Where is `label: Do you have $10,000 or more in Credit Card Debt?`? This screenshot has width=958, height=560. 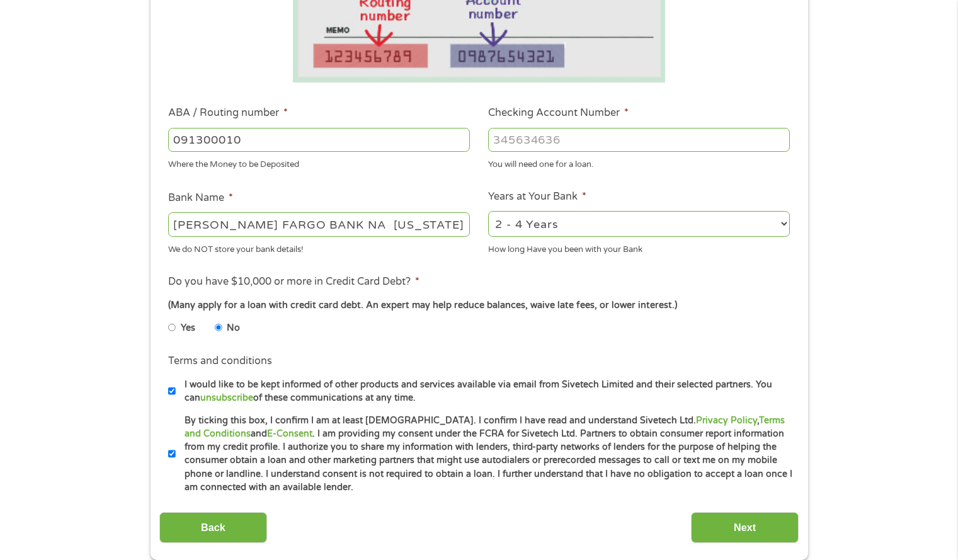
label: Do you have $10,000 or more in Credit Card Debt? is located at coordinates (294, 282).